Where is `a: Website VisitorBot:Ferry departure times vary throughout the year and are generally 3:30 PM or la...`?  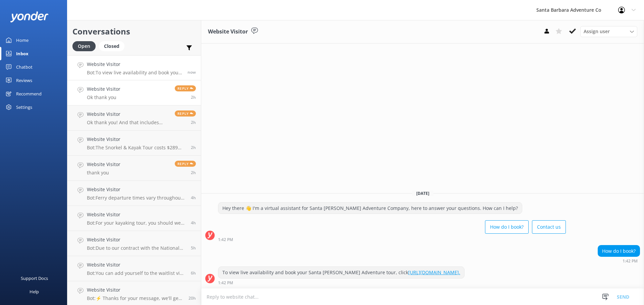
a: Website VisitorBot:Ferry departure times vary throughout the year and are generally 3:30 PM or la... is located at coordinates (134, 193).